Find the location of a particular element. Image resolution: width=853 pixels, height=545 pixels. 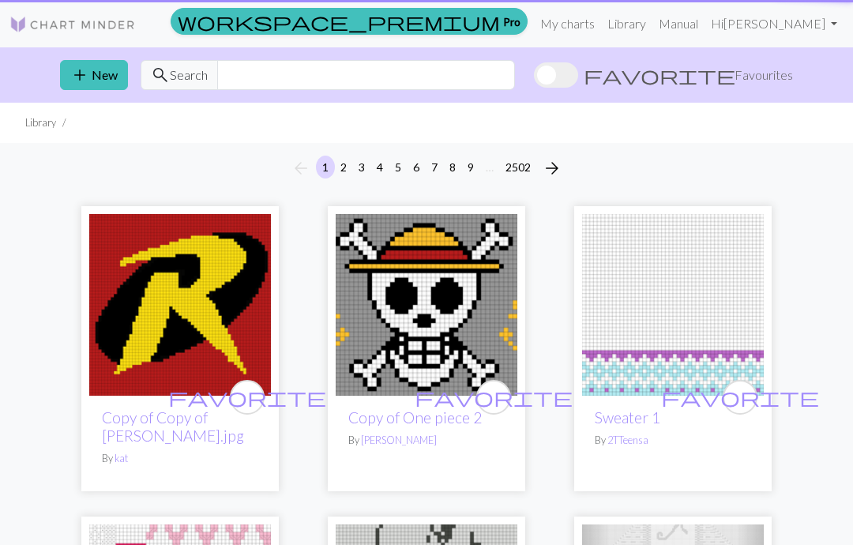

img: One piece 2 is located at coordinates (426, 305).